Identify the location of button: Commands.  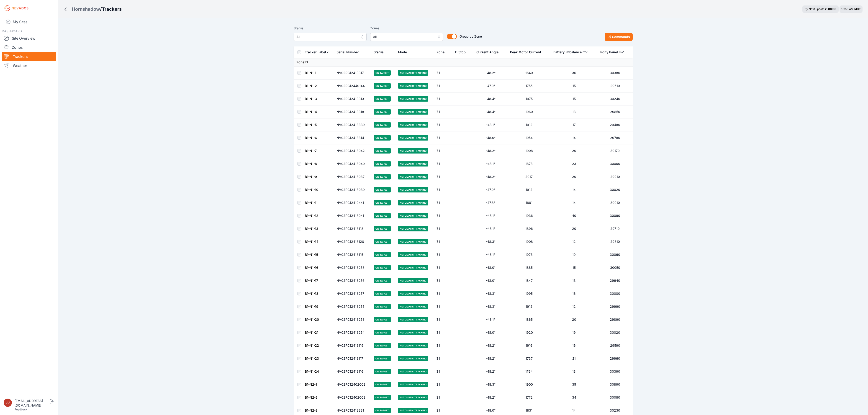
(618, 37).